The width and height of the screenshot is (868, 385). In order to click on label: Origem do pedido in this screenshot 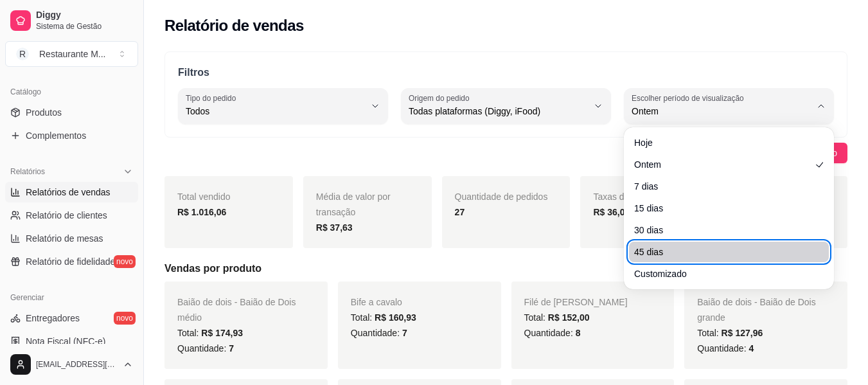, I will do `click(441, 98)`.